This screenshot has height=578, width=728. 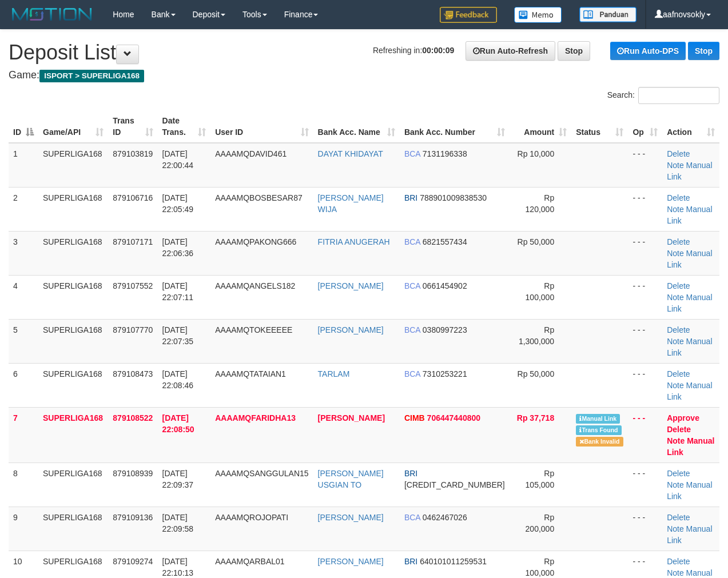 I want to click on span: 879107171, so click(x=133, y=242).